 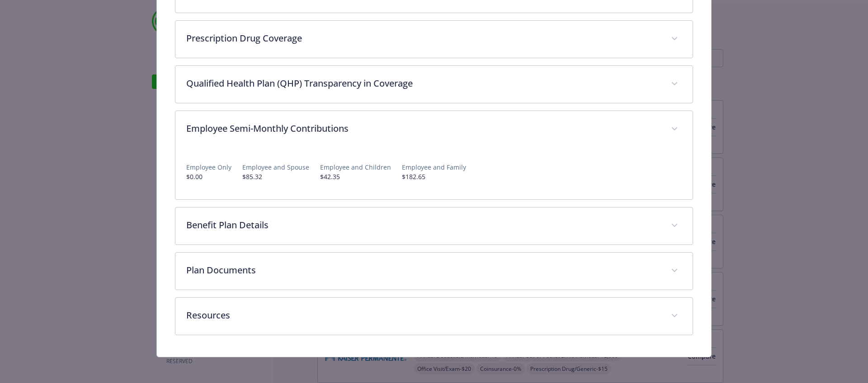 I want to click on p: Employee Semi-Monthly Contributions, so click(x=423, y=129).